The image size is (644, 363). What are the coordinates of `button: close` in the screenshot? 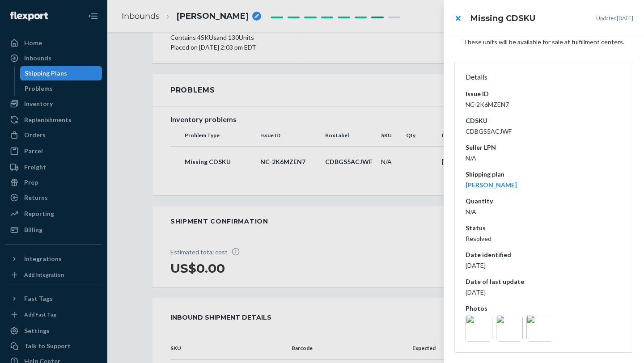 It's located at (458, 19).